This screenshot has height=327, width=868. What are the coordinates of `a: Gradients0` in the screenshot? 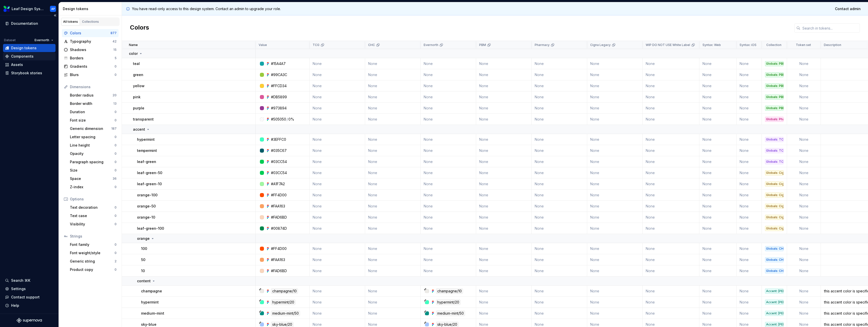 It's located at (90, 67).